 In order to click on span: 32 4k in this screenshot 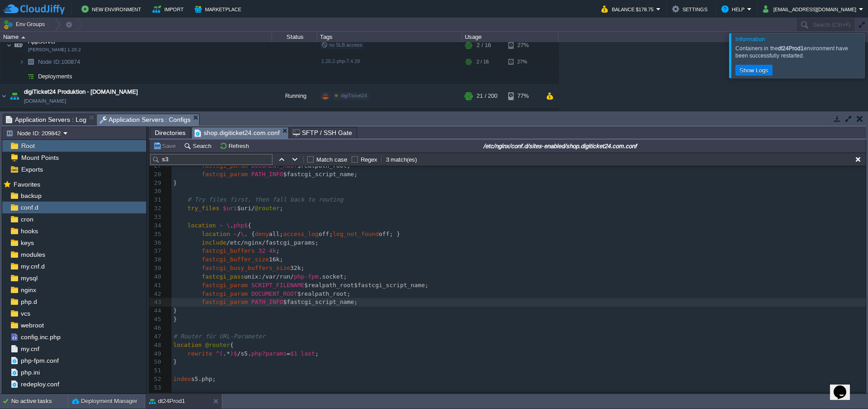, I will do `click(267, 250)`.